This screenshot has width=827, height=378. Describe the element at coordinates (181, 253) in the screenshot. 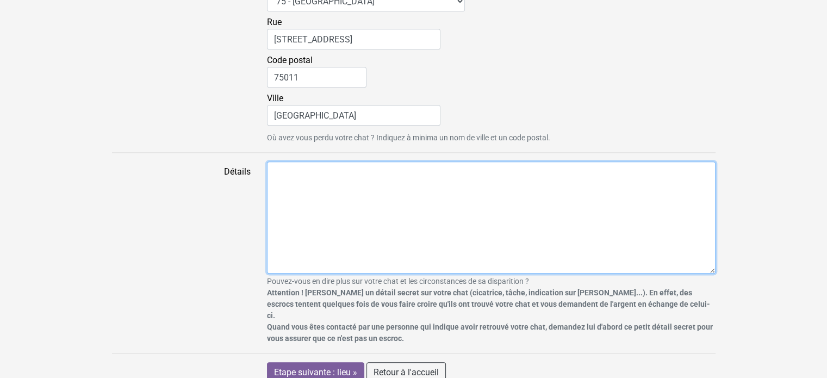

I see `label: Détails` at that location.